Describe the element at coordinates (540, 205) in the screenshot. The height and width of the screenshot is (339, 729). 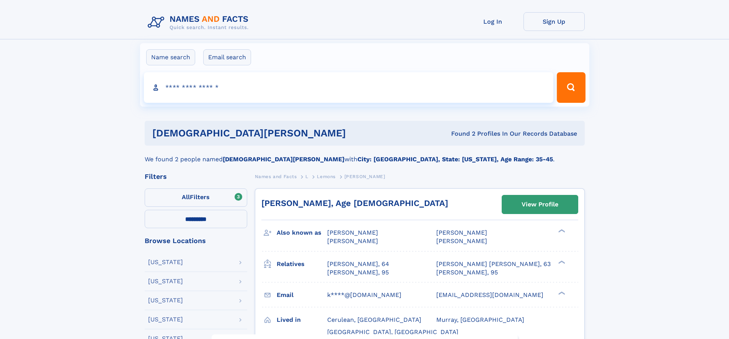
I see `a: View Profile` at that location.